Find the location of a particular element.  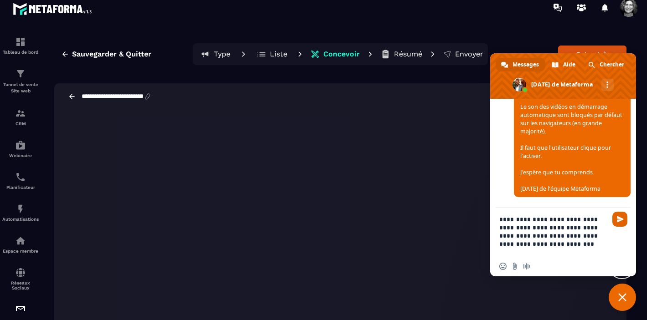

span: Chercher is located at coordinates (612, 65).